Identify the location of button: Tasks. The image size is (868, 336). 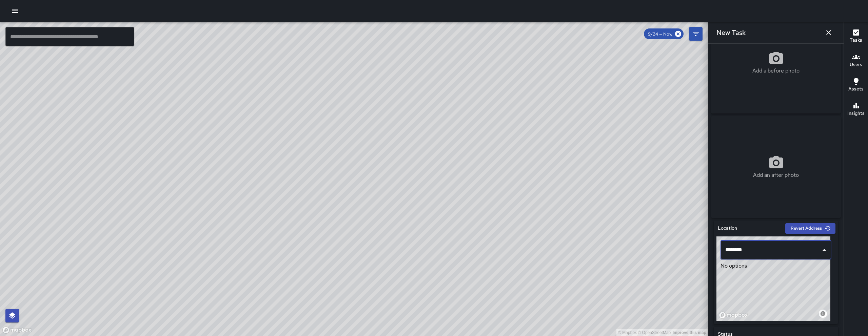
(856, 37).